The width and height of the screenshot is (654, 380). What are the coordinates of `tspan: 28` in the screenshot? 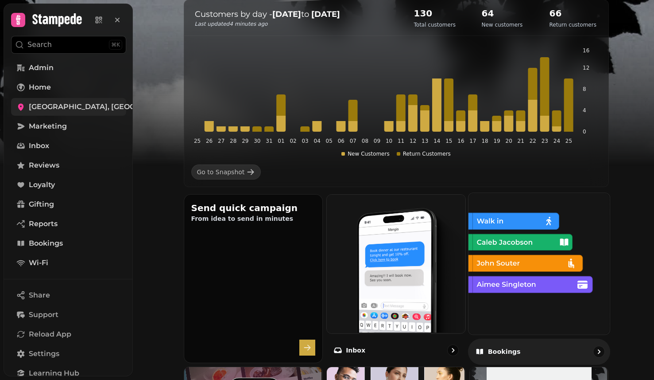 It's located at (233, 141).